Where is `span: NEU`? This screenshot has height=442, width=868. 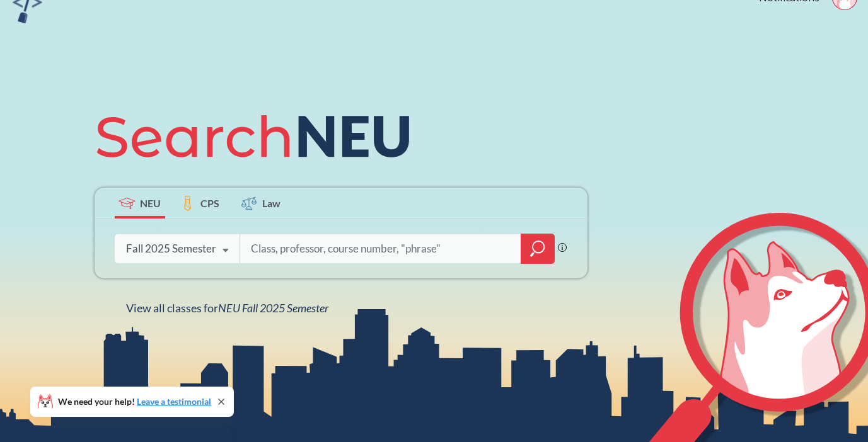 span: NEU is located at coordinates (150, 203).